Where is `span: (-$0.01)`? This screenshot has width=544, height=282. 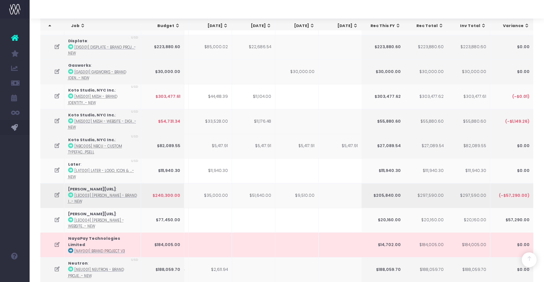 span: (-$0.01) is located at coordinates (521, 97).